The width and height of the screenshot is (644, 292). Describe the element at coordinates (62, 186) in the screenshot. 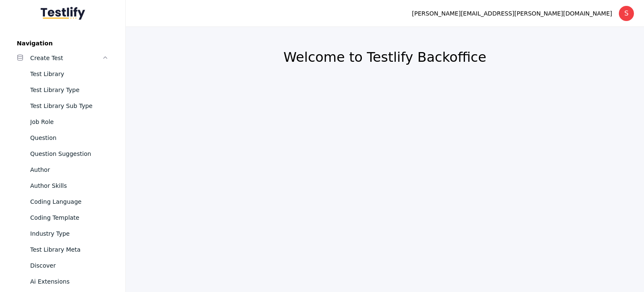

I see `a: Author Skills` at that location.